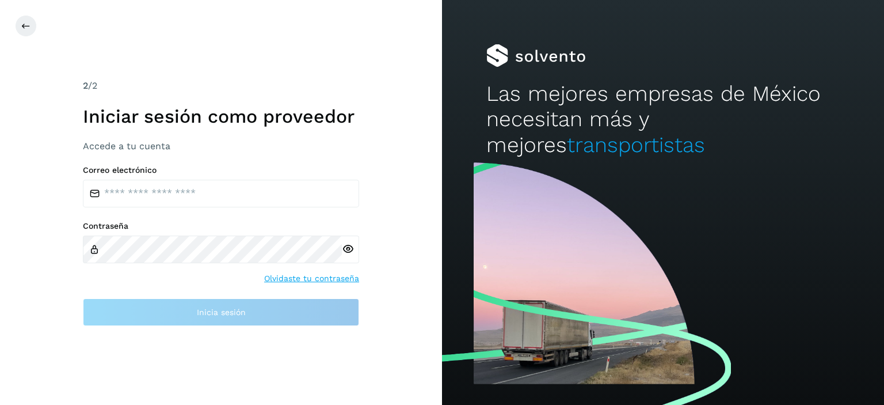  What do you see at coordinates (663, 119) in the screenshot?
I see `h2: Las mejores empresas de México necesitan más y mejores` at bounding box center [663, 119].